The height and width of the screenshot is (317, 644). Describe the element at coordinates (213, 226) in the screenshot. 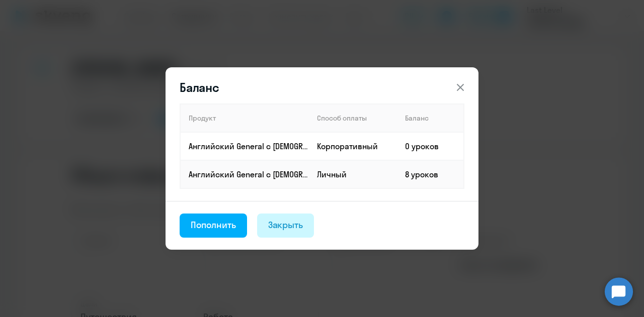

I see `button: Пополнить` at that location.